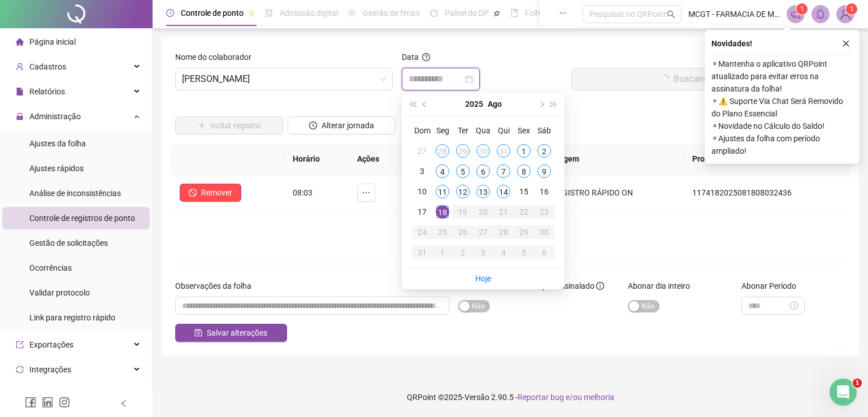  I want to click on span: user-add, so click(20, 67).